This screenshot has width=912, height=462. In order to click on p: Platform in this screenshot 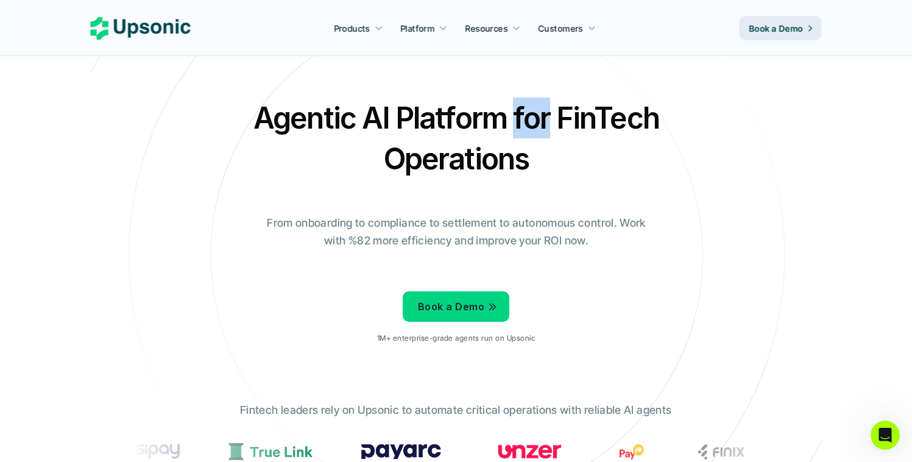, I will do `click(417, 28)`.